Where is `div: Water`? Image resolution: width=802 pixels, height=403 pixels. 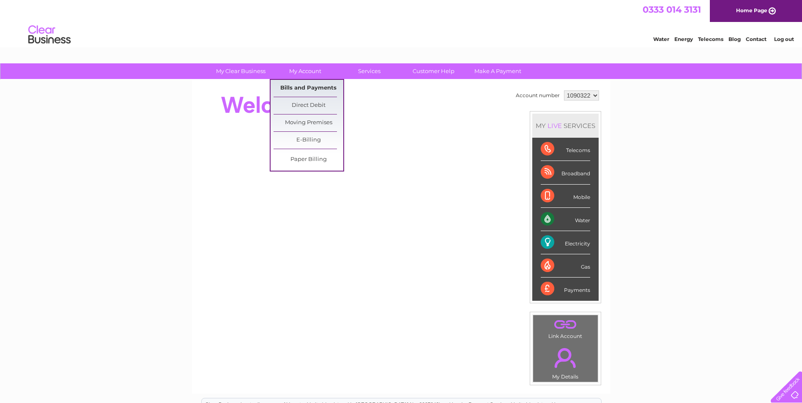 div: Water is located at coordinates (565, 219).